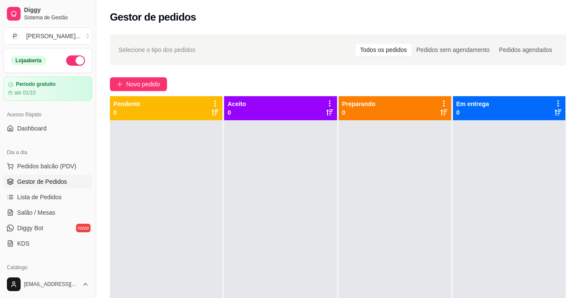 The height and width of the screenshot is (298, 580). Describe the element at coordinates (525, 50) in the screenshot. I see `div: Pedidos agendados` at that location.